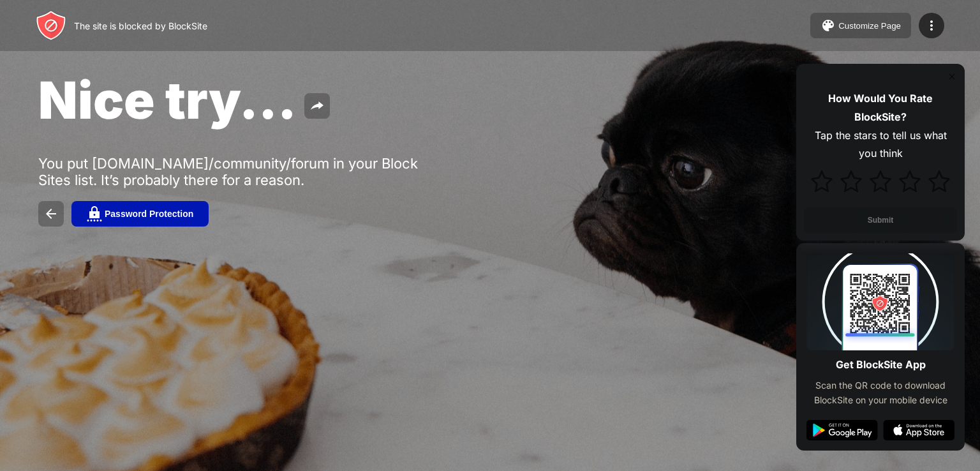  What do you see at coordinates (51, 26) in the screenshot?
I see `img: header-logo.svg` at bounding box center [51, 26].